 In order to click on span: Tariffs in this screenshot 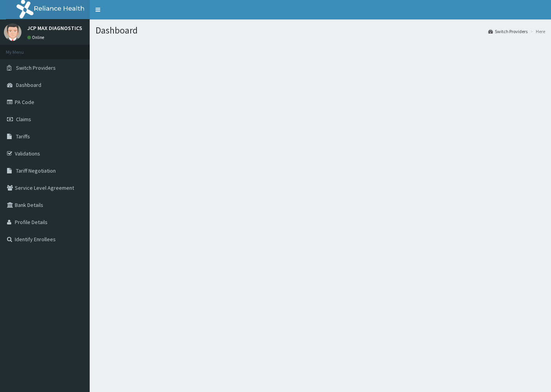, I will do `click(23, 136)`.